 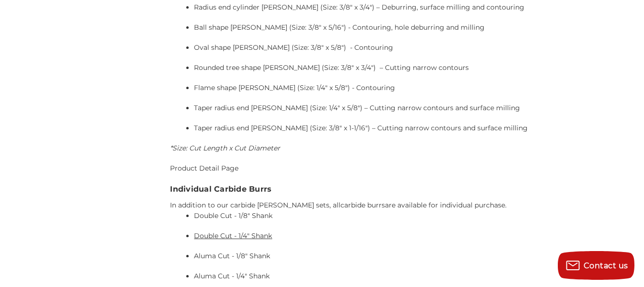 I want to click on h3: Individual Carbide Burrs, so click(x=386, y=189).